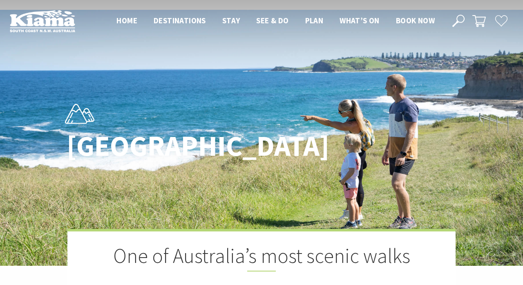 The height and width of the screenshot is (285, 523). Describe the element at coordinates (231, 20) in the screenshot. I see `span: Stay` at that location.